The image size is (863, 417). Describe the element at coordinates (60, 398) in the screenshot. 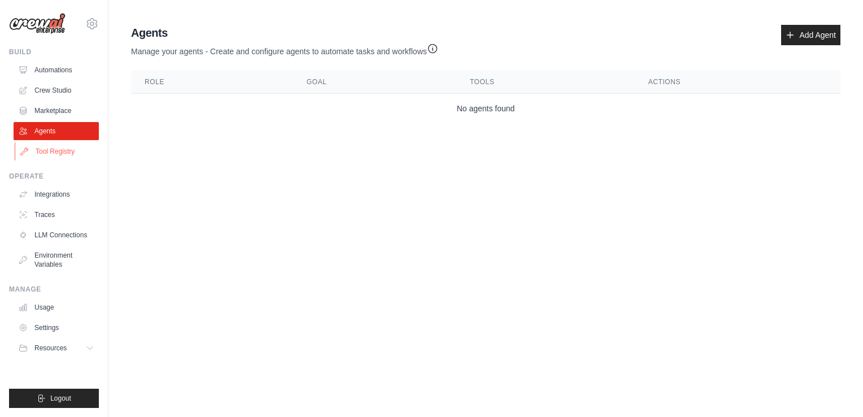

I see `span: Logout` at that location.